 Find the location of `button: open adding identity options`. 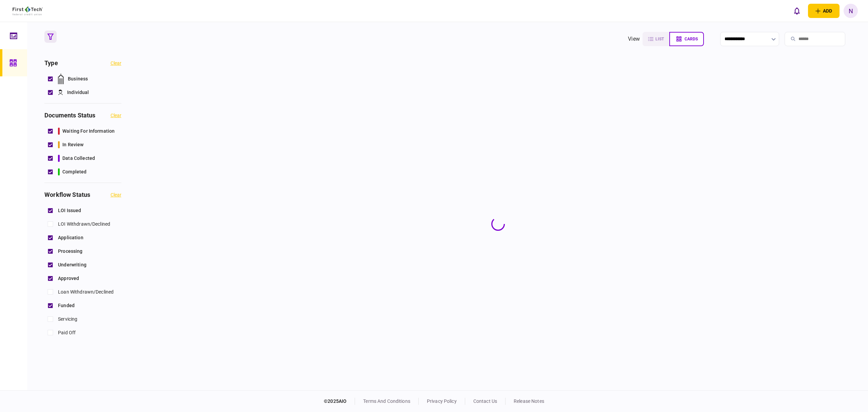

button: open adding identity options is located at coordinates (824, 11).